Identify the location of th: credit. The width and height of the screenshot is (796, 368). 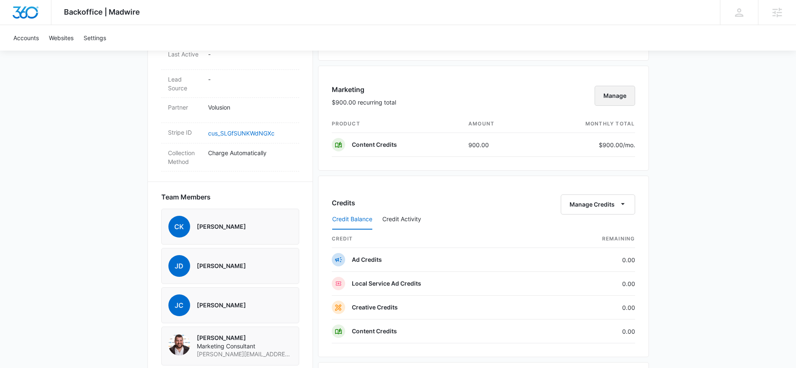
(439, 239).